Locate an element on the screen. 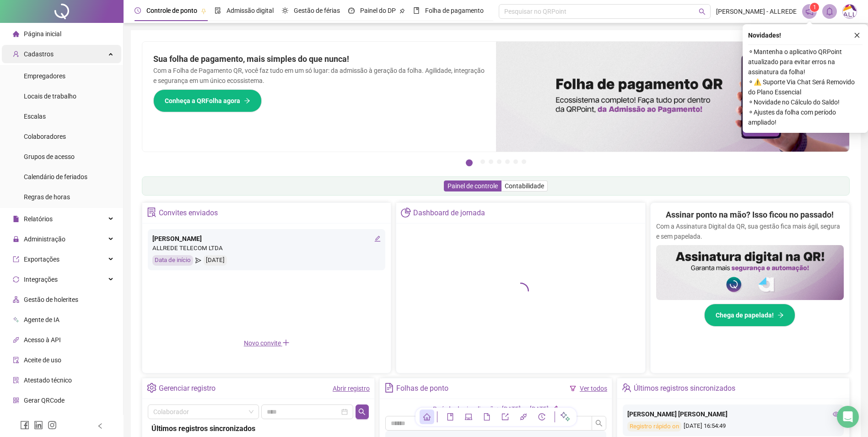 Image resolution: width=868 pixels, height=437 pixels. div: Gerenciar registro is located at coordinates (188, 388).